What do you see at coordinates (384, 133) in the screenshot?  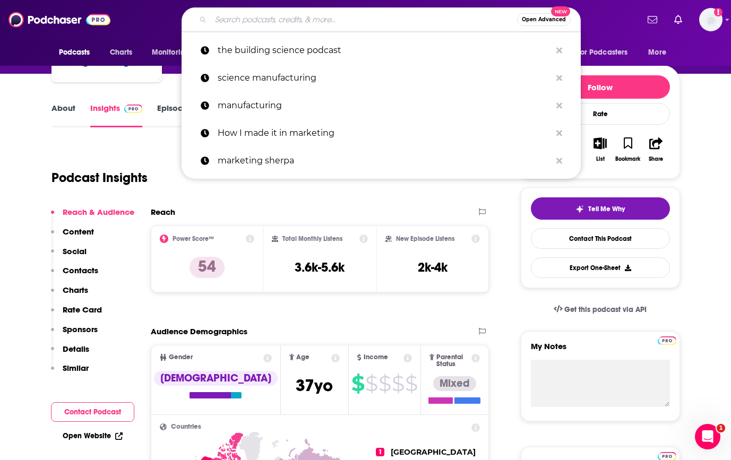 I see `p: How I made it in marketing` at bounding box center [384, 133].